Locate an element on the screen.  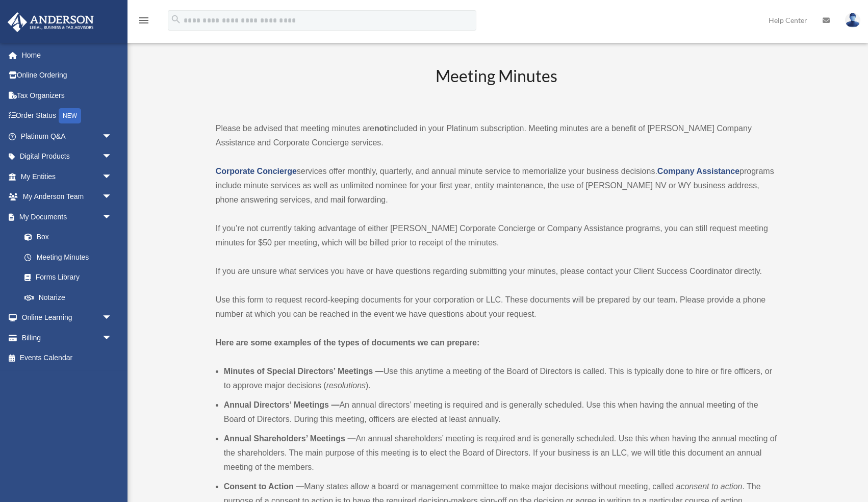
a: Meeting Minutes is located at coordinates (68, 257).